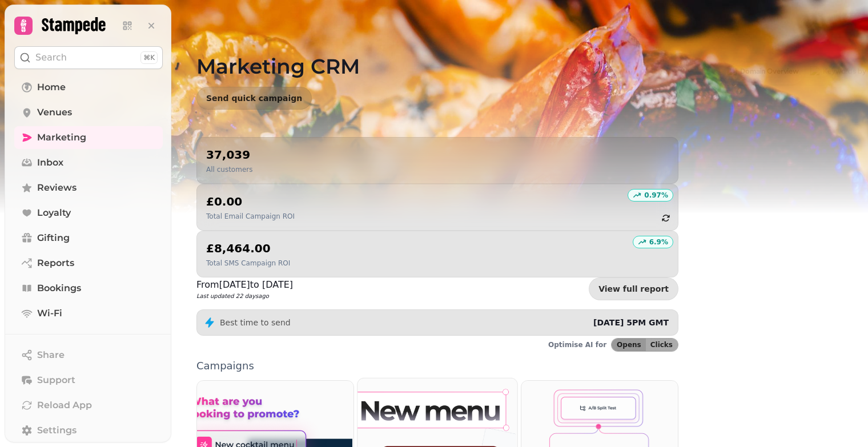  Describe the element at coordinates (633, 289) in the screenshot. I see `a: View full report` at that location.